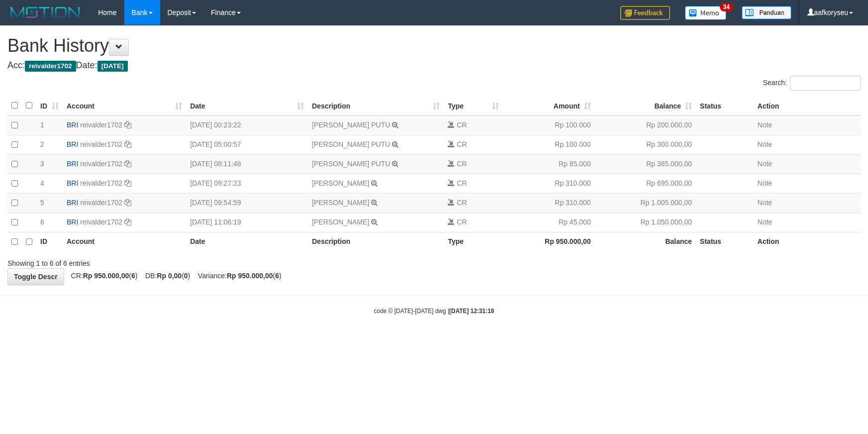  I want to click on th: Type, so click(473, 242).